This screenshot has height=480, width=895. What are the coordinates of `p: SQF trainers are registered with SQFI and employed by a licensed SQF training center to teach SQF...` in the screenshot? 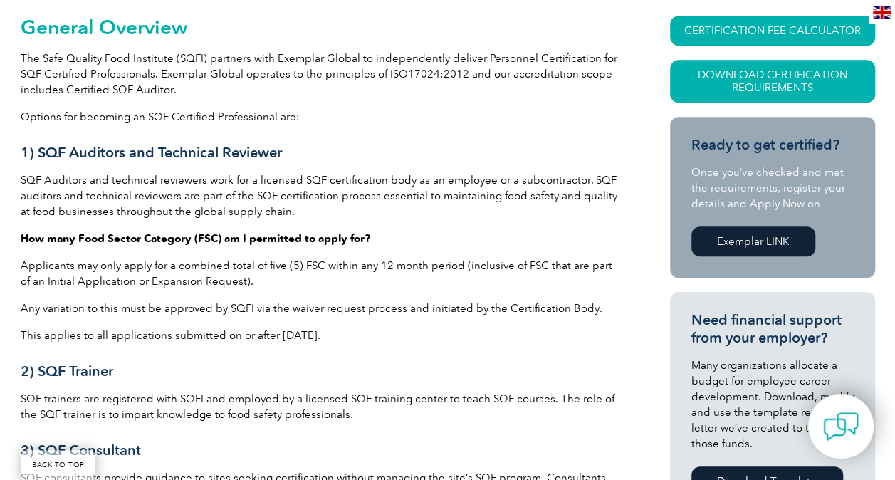 It's located at (320, 406).